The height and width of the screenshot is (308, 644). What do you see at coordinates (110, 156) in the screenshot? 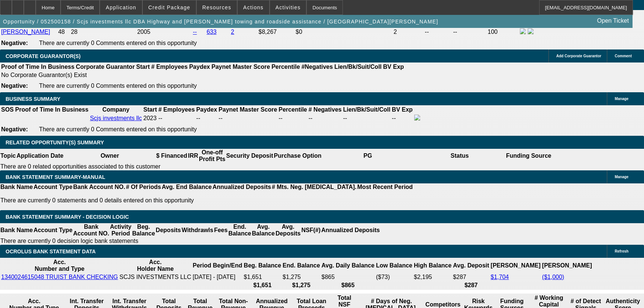
I see `th: Owner` at bounding box center [110, 156].